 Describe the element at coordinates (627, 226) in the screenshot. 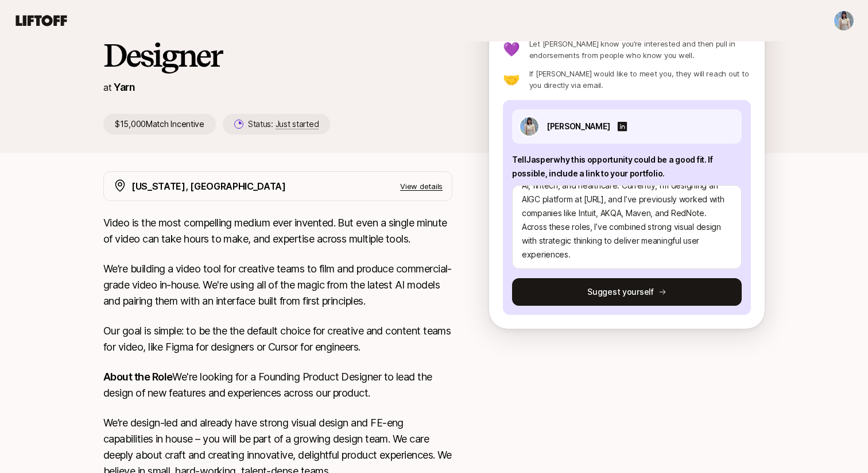

I see `textarea: I’m Flora, an award-winning UX designer with 3 years of experience creating impactful B2C and B2B...` at that location.